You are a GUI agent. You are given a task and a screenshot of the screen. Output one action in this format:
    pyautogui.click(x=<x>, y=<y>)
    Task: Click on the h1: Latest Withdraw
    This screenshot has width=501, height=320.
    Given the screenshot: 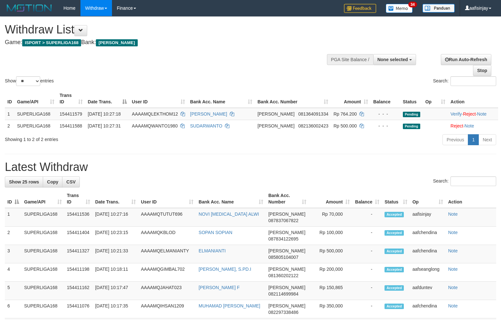 What is the action you would take?
    pyautogui.click(x=250, y=167)
    